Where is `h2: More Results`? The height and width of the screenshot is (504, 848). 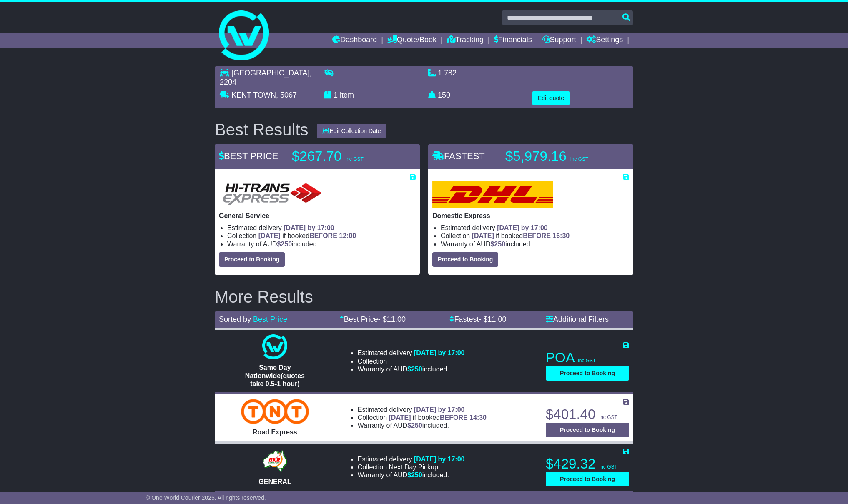
h2: More Results is located at coordinates (424, 297).